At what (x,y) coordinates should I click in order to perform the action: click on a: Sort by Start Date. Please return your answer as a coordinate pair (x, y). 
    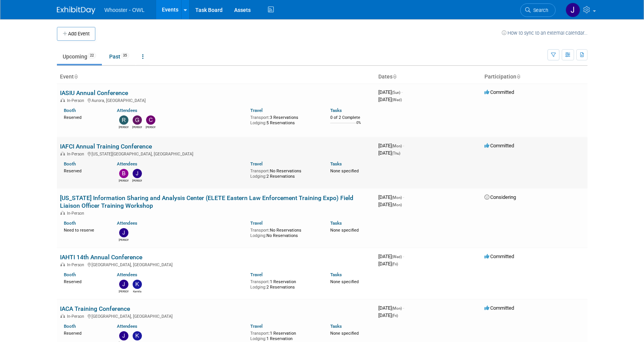
    Looking at the image, I should click on (395, 76).